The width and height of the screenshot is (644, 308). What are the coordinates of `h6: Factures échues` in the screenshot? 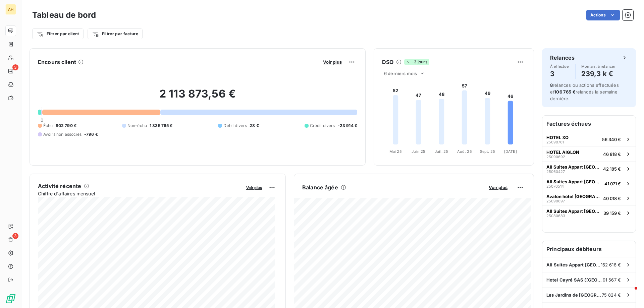 It's located at (589, 123).